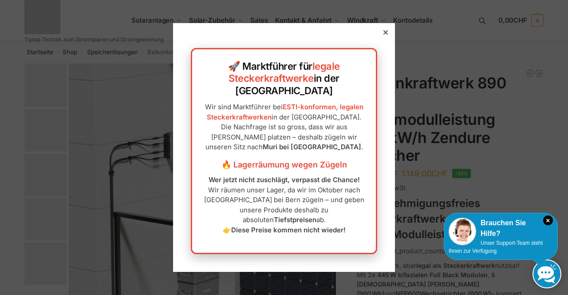 The image size is (568, 295). I want to click on div: Brauchen Sie Hilfe?, so click(501, 228).